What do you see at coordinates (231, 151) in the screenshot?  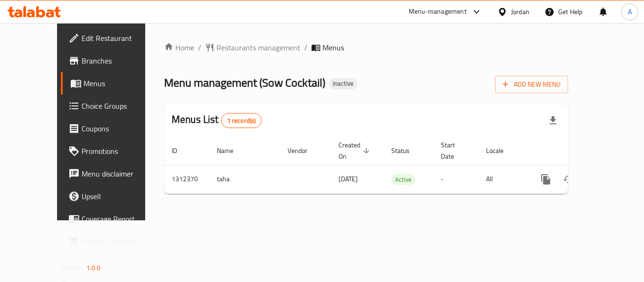 I see `span: Name` at bounding box center [231, 151].